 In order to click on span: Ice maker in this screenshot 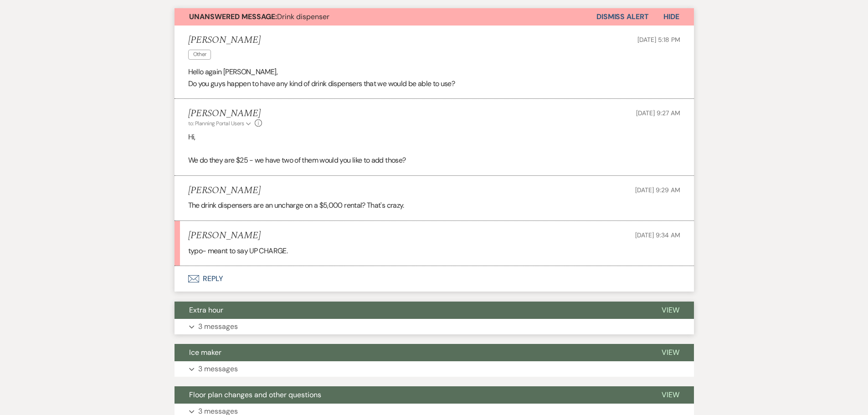, I will do `click(205, 352)`.